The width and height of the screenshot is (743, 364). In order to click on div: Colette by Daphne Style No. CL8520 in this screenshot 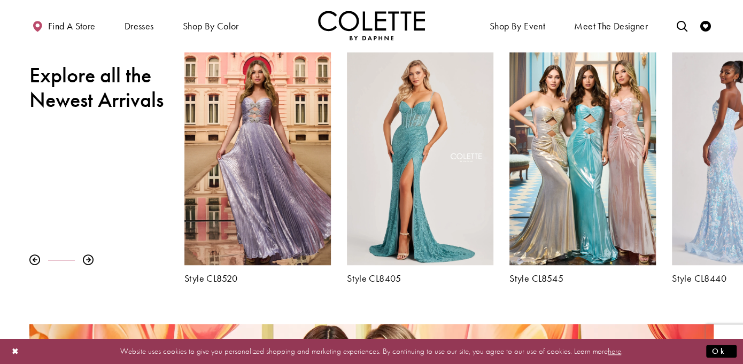, I will do `click(258, 168)`.